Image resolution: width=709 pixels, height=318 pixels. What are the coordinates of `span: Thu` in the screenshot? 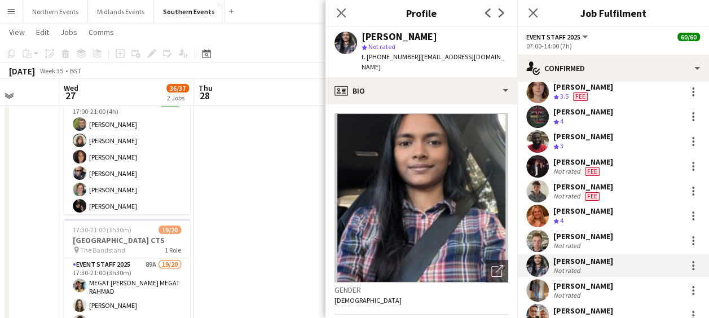 It's located at (205, 88).